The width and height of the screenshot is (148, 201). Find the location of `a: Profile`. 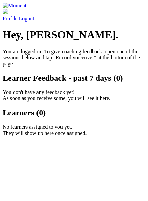

a: Profile is located at coordinates (74, 15).